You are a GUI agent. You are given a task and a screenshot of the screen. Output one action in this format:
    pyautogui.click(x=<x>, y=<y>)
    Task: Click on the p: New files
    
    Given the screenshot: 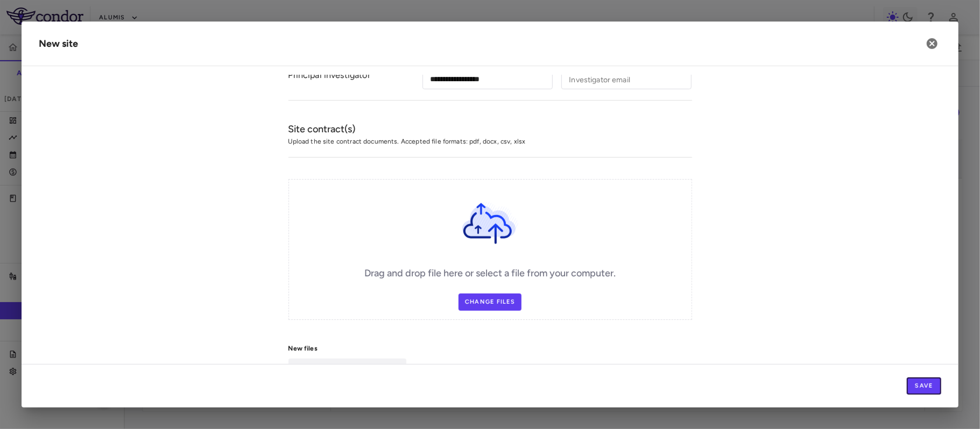 What is the action you would take?
    pyautogui.click(x=490, y=348)
    